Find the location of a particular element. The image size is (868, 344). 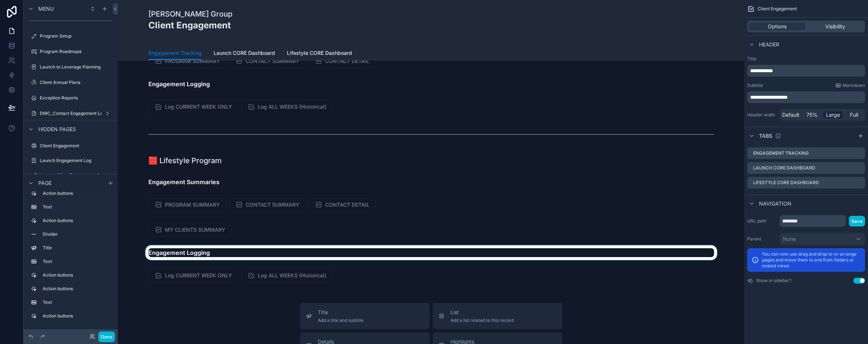

label: Subtitle is located at coordinates (755, 86).